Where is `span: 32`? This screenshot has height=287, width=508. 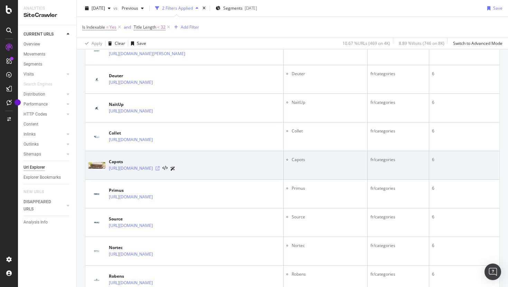 span: 32 is located at coordinates (163, 27).